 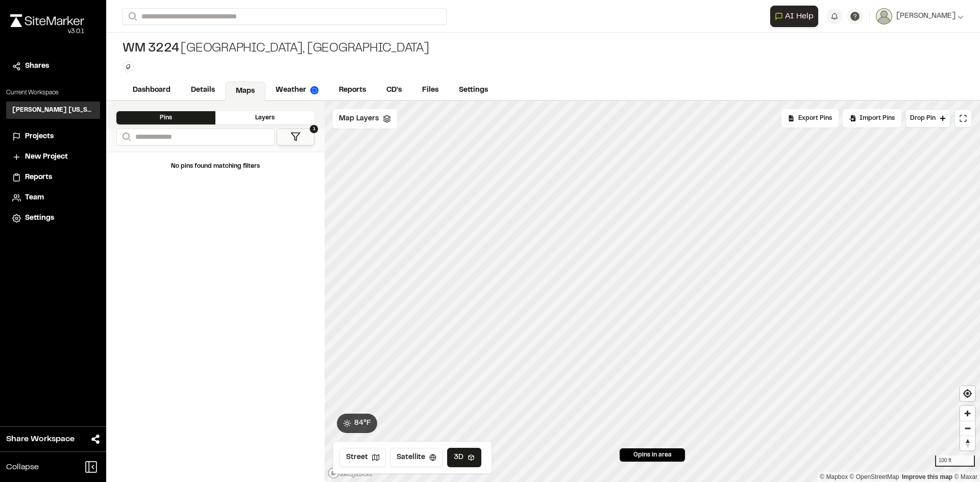 I want to click on button: 1, so click(x=295, y=137).